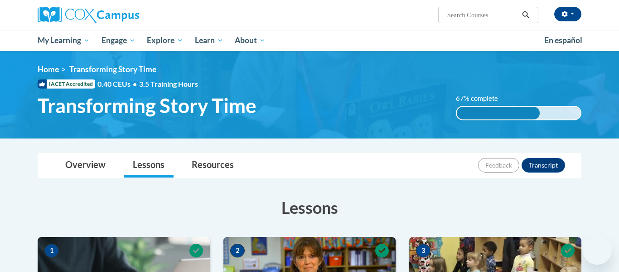  I want to click on span: 3.5 Training Hours, so click(169, 83).